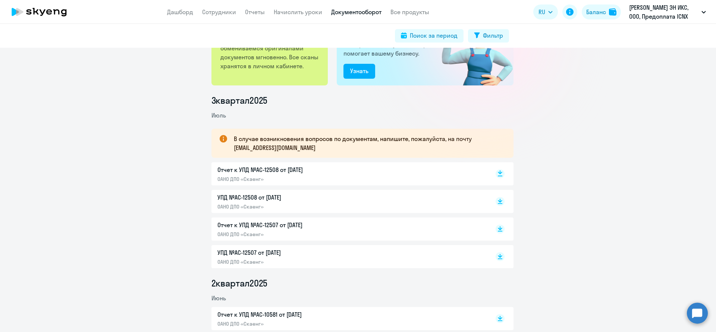 The height and width of the screenshot is (332, 716). I want to click on button: Поиск за период, so click(429, 36).